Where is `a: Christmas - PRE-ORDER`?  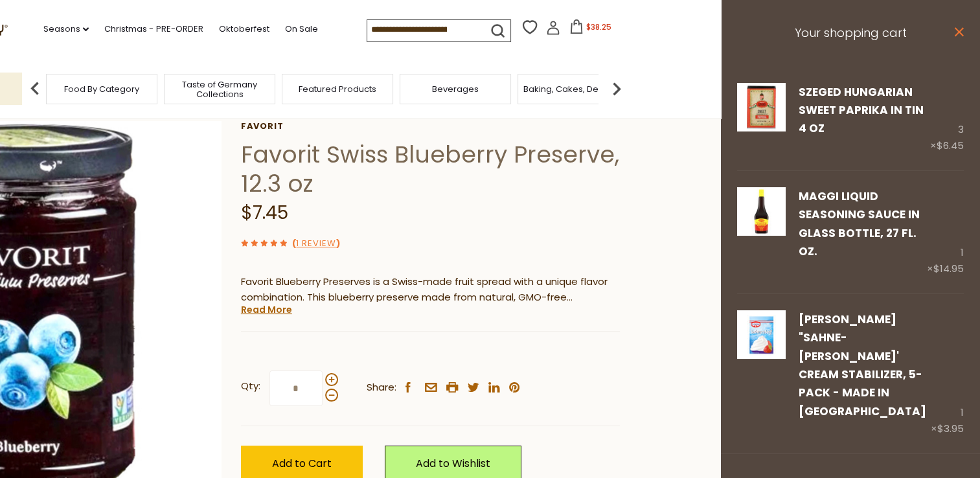
a: Christmas - PRE-ORDER is located at coordinates (154, 29).